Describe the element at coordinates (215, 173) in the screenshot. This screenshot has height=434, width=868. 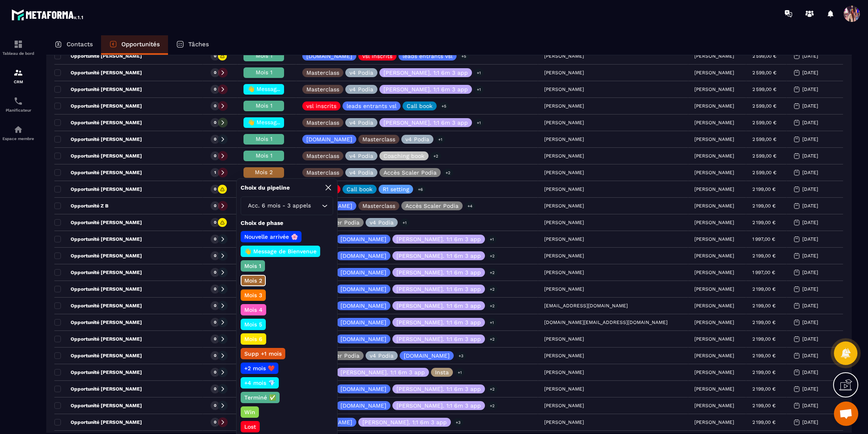
I see `p: 1` at that location.